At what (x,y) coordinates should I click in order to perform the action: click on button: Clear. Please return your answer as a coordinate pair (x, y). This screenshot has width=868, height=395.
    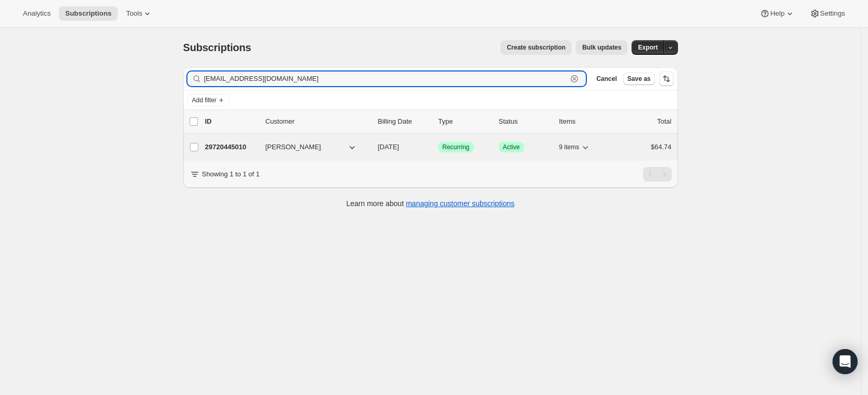
    Looking at the image, I should click on (575, 79).